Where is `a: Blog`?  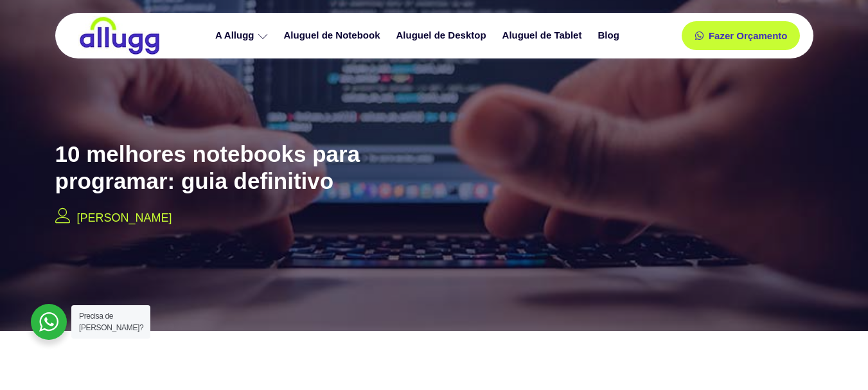
a: Blog is located at coordinates (610, 35).